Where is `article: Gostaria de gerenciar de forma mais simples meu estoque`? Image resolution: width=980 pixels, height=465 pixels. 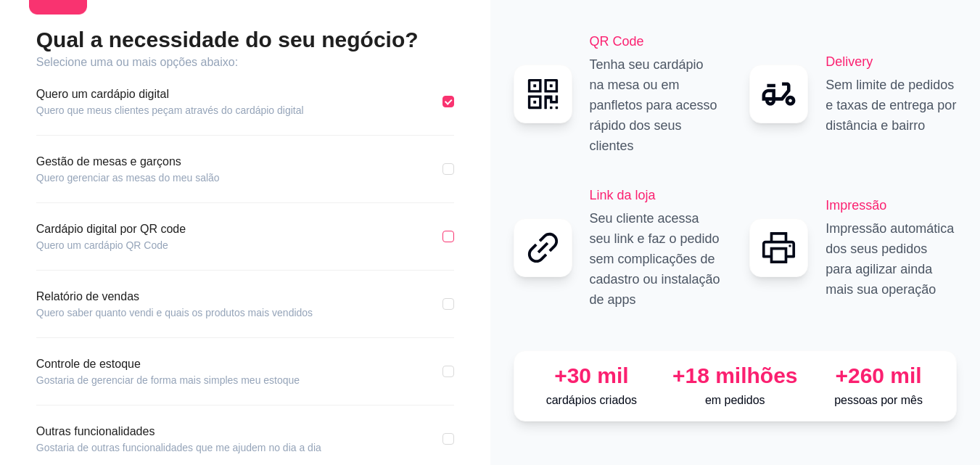 article: Gostaria de gerenciar de forma mais simples meu estoque is located at coordinates (167, 380).